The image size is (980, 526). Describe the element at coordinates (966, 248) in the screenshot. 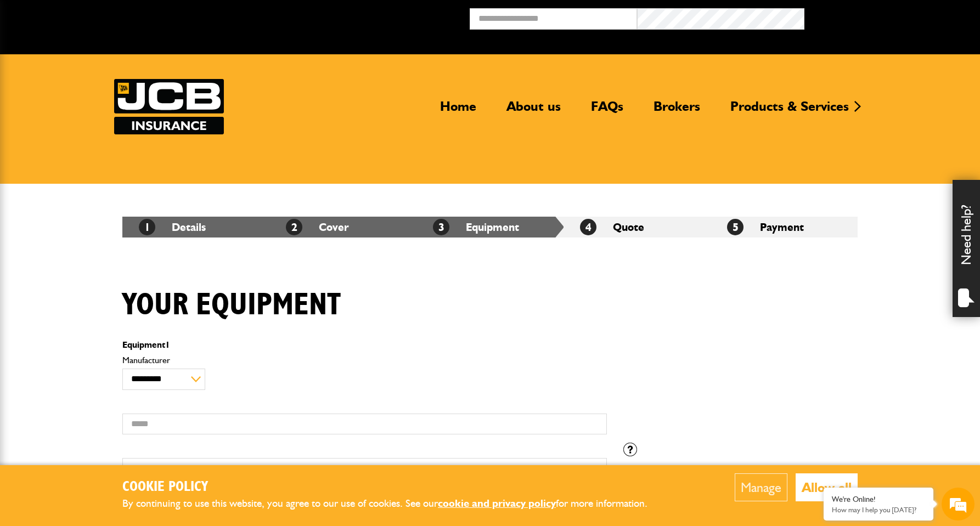

I see `div: Need help?` at that location.